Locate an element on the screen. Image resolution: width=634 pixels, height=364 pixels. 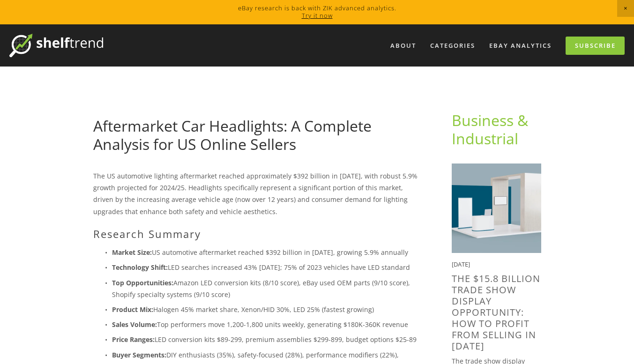
a: Try it now is located at coordinates (317, 16).